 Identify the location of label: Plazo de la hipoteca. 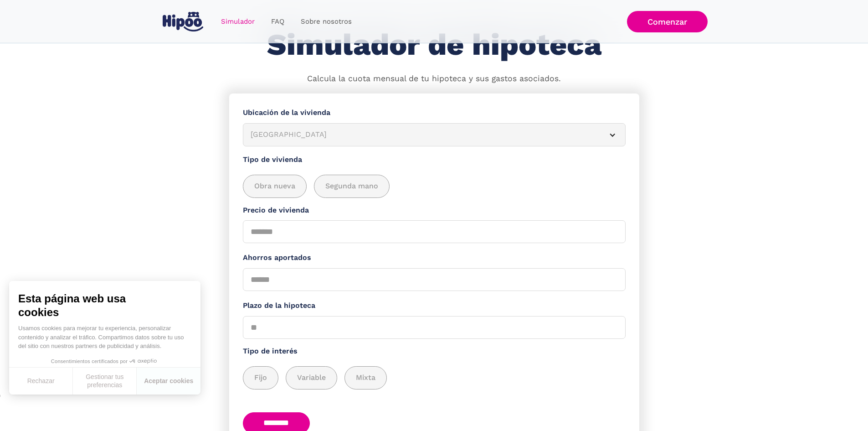
(434, 305).